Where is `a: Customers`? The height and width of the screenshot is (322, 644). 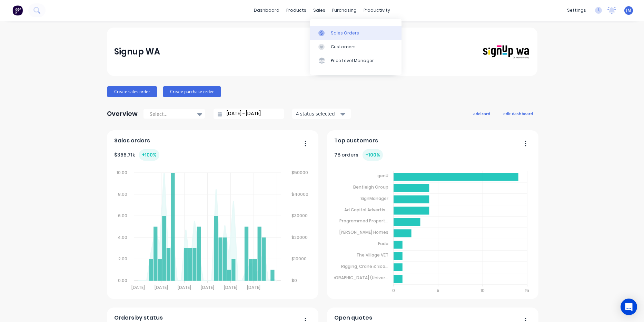 a: Customers is located at coordinates (356, 47).